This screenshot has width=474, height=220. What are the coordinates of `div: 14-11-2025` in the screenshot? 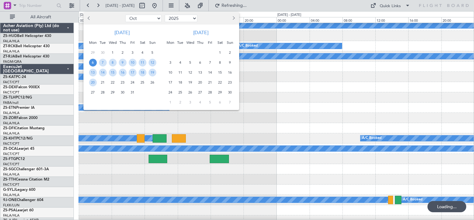 It's located at (210, 72).